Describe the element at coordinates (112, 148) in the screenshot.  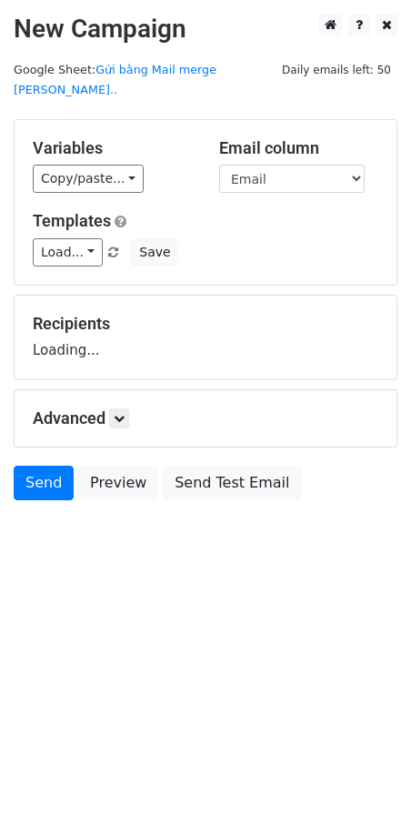
I see `h5: Variables` at that location.